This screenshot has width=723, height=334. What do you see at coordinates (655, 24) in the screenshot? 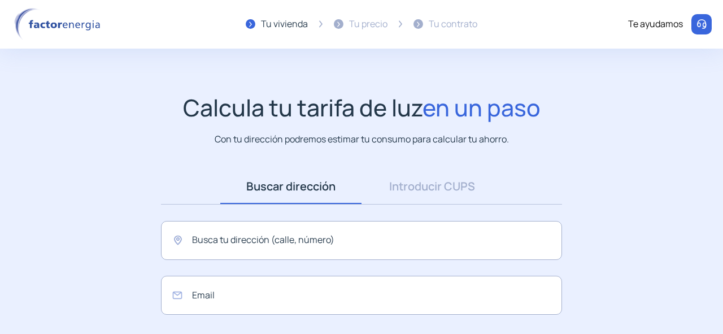
I see `div: Te ayudamos` at bounding box center [655, 24].